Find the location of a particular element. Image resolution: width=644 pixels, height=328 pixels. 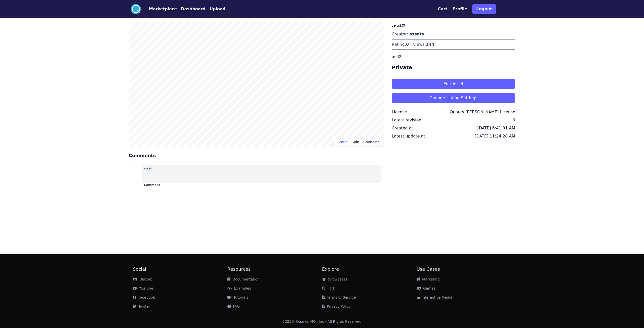

button: Bouncing is located at coordinates (371, 142).